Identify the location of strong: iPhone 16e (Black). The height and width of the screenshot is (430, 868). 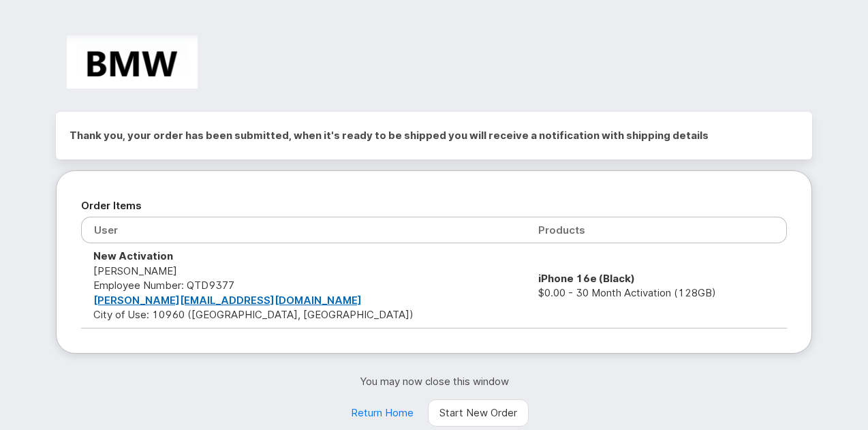
(587, 278).